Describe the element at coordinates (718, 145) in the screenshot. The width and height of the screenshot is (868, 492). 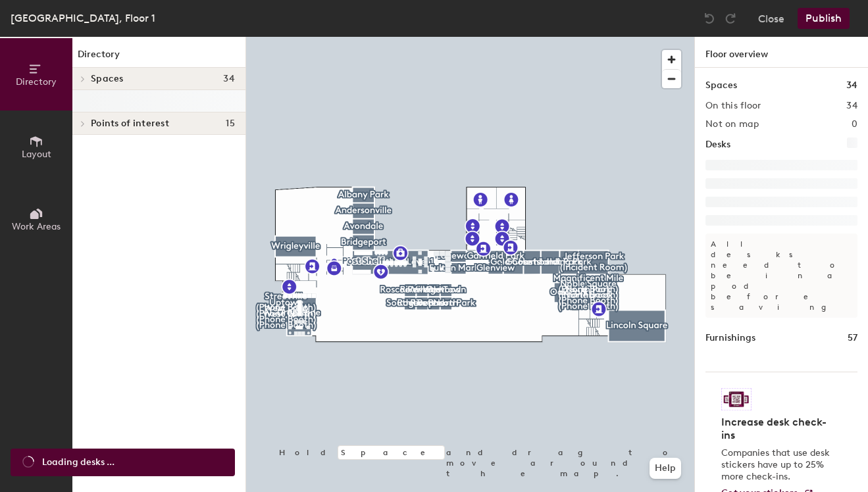
I see `h1: Desks` at that location.